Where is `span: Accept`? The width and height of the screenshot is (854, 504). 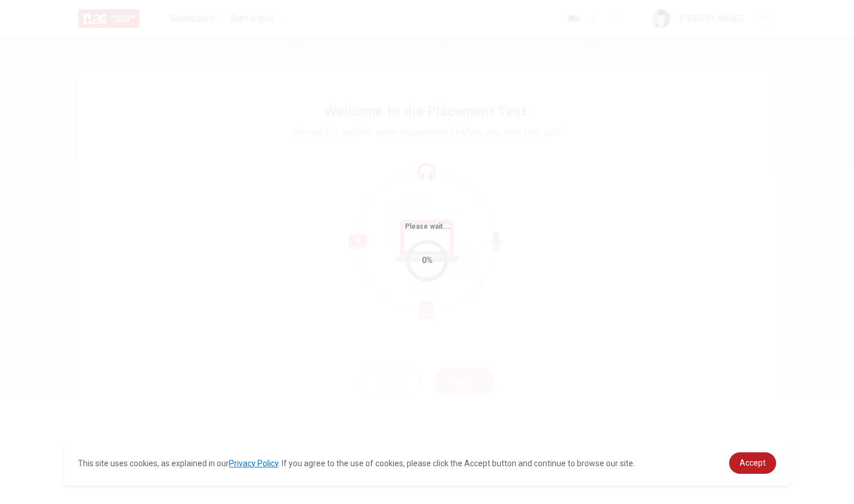
span: Accept is located at coordinates (752, 463).